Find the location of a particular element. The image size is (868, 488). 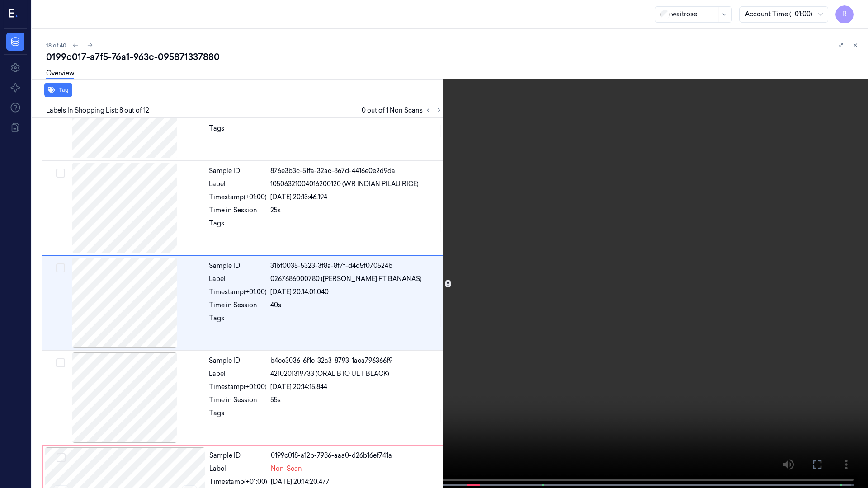

span: 0 out of 1 Non Scans is located at coordinates (403, 110).